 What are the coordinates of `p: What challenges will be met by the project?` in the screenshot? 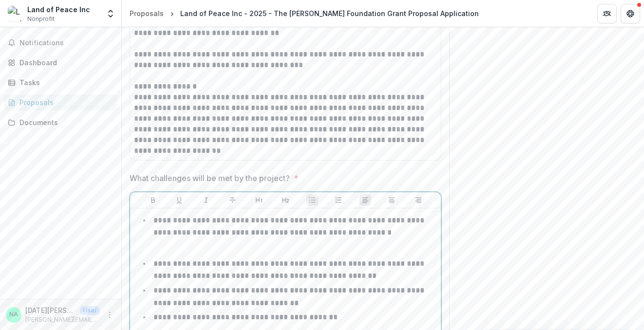 It's located at (210, 178).